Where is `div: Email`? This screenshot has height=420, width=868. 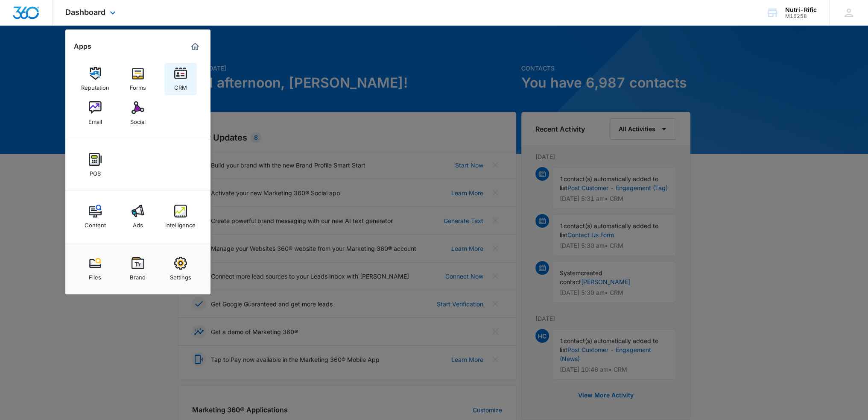 div: Email is located at coordinates (95, 120).